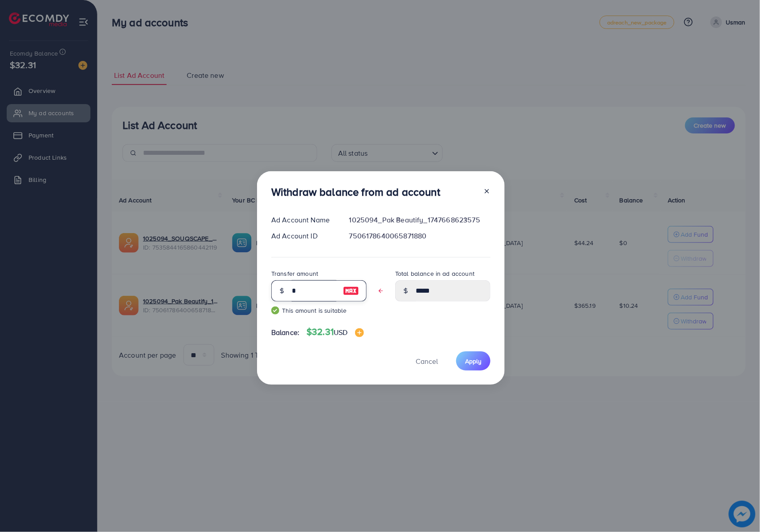 The height and width of the screenshot is (532, 760). What do you see at coordinates (420, 220) in the screenshot?
I see `div: 1025094_Pak Beautify_1747668623575` at bounding box center [420, 220].